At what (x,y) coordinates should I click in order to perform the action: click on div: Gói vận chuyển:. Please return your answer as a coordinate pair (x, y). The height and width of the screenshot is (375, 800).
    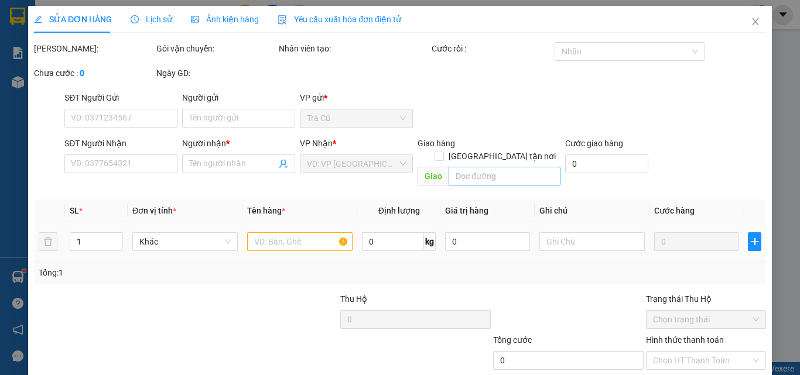
    Looking at the image, I should click on (216, 49).